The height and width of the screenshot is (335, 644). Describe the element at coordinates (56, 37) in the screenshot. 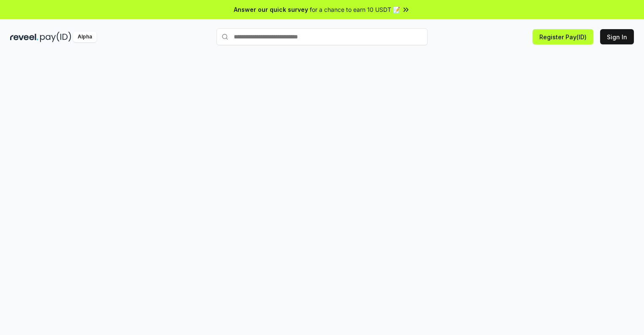

I see `img: pay_id` at that location.